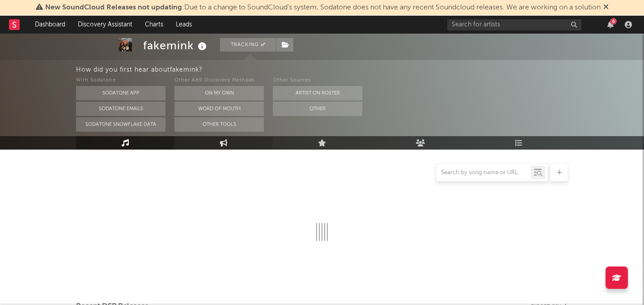  I want to click on span: Dismiss, so click(606, 8).